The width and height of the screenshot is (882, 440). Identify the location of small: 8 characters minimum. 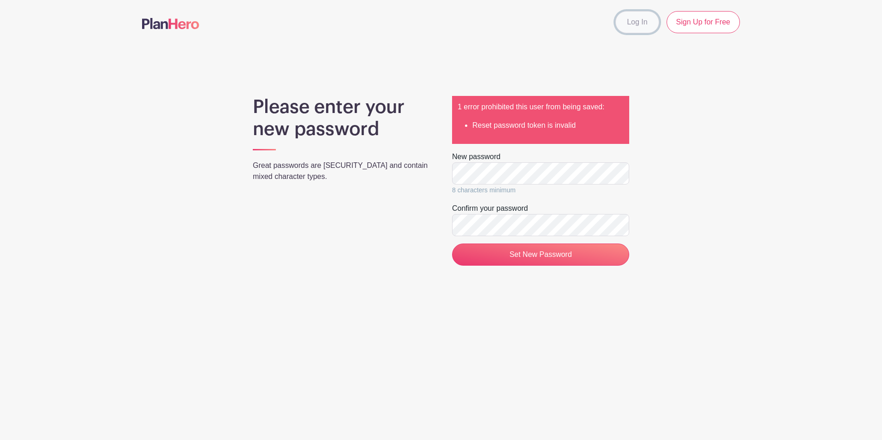
(484, 190).